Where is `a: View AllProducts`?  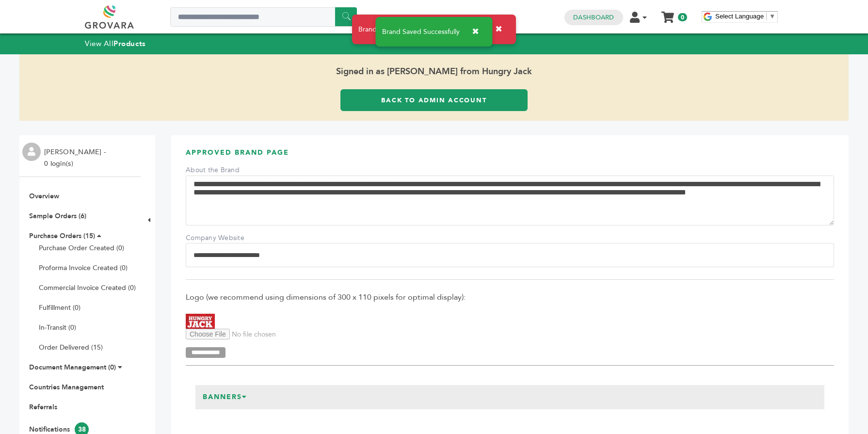 a: View AllProducts is located at coordinates (116, 44).